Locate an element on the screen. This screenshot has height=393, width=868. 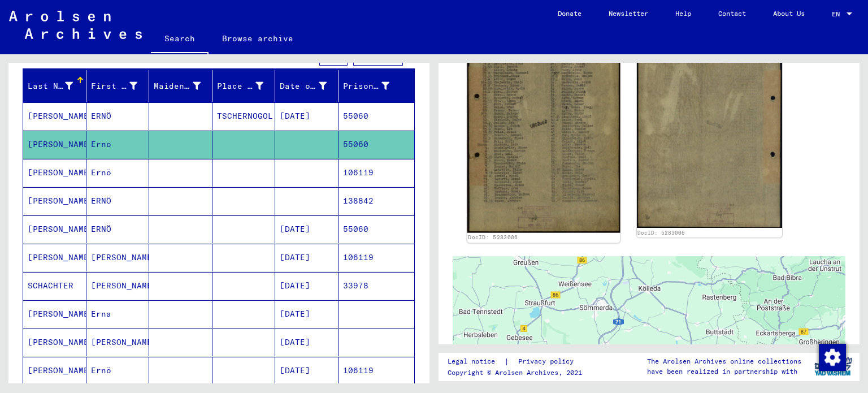
p: have been realized in partnership with is located at coordinates (724, 371).